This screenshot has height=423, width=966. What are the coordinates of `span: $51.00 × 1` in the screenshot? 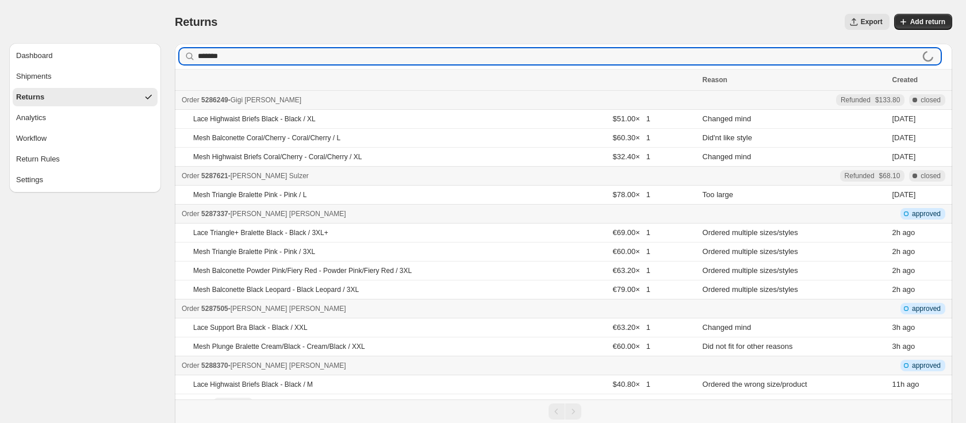 It's located at (631, 118).